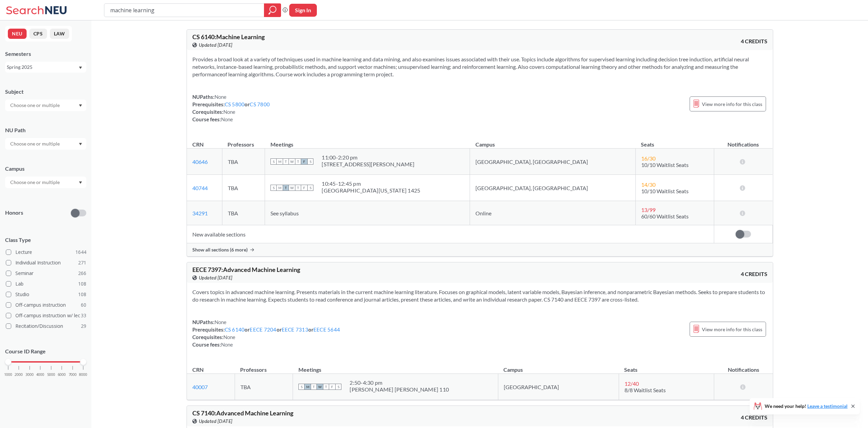 The width and height of the screenshot is (868, 428). Describe the element at coordinates (14, 213) in the screenshot. I see `p: Honors` at that location.